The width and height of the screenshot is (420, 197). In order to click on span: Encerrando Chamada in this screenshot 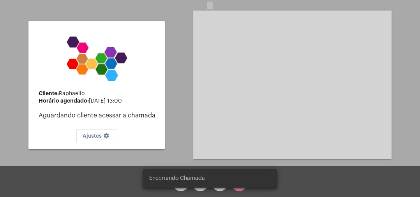, I will do `click(177, 178)`.